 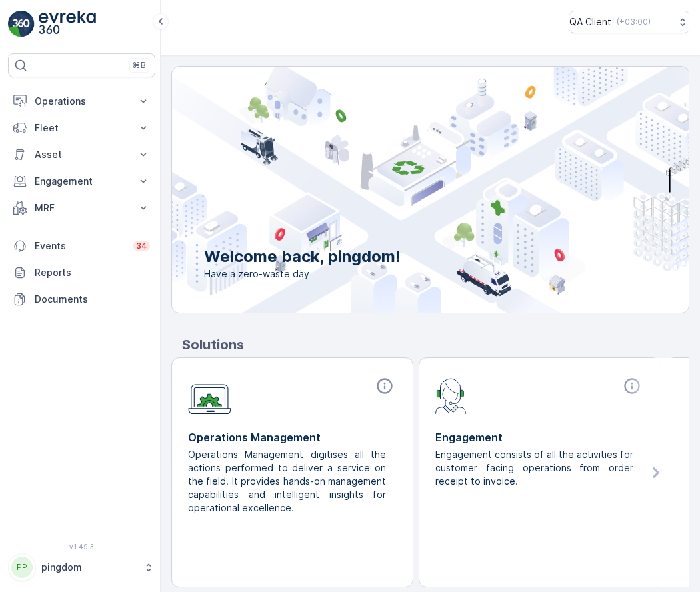 I want to click on button: PPpingdom, so click(x=81, y=567).